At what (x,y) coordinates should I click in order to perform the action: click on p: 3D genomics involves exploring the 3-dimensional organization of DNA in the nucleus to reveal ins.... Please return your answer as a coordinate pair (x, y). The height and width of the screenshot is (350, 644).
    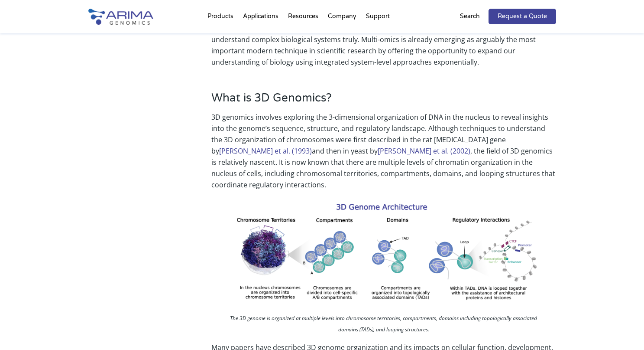
    Looking at the image, I should click on (384, 154).